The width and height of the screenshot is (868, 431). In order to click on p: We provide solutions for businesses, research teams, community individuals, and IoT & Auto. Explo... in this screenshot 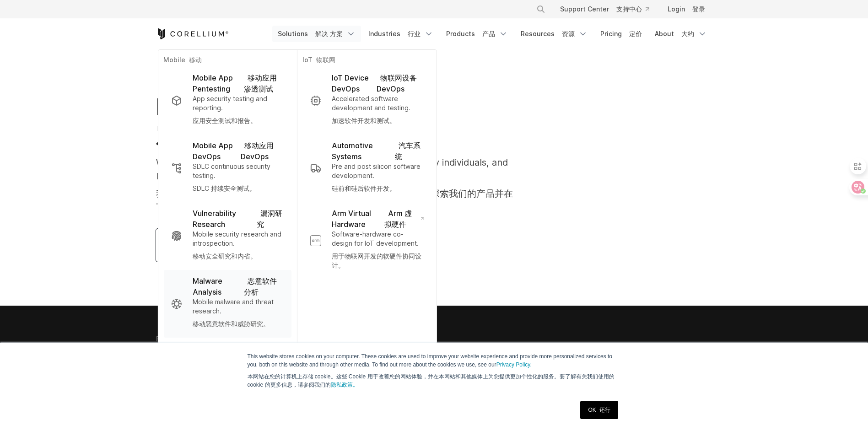, I will do `click(338, 185)`.